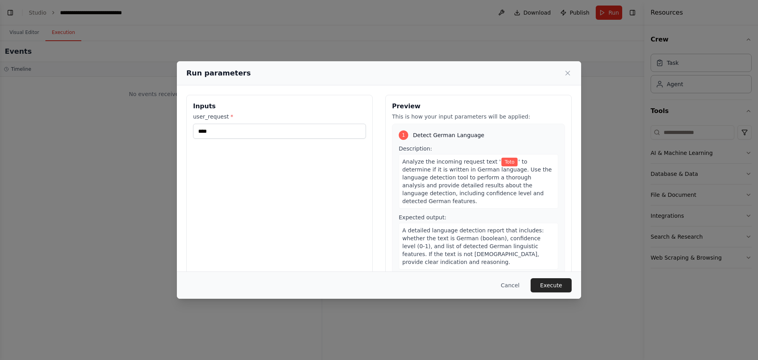  What do you see at coordinates (473, 246) in the screenshot?
I see `span: A detailed language detection report that includes: whether the text is German (boolean), confide...` at bounding box center [473, 246].